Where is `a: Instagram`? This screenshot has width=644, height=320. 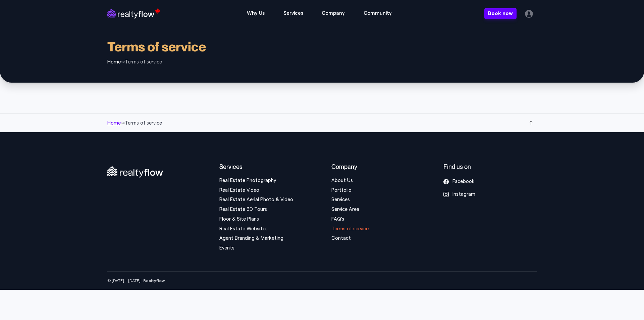
a: Instagram is located at coordinates (471, 195).